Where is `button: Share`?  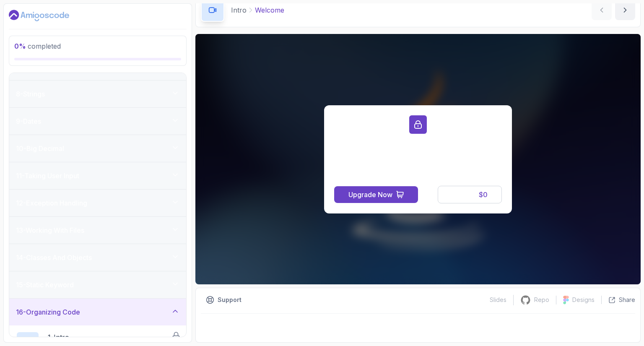
button: Share is located at coordinates (619, 300).